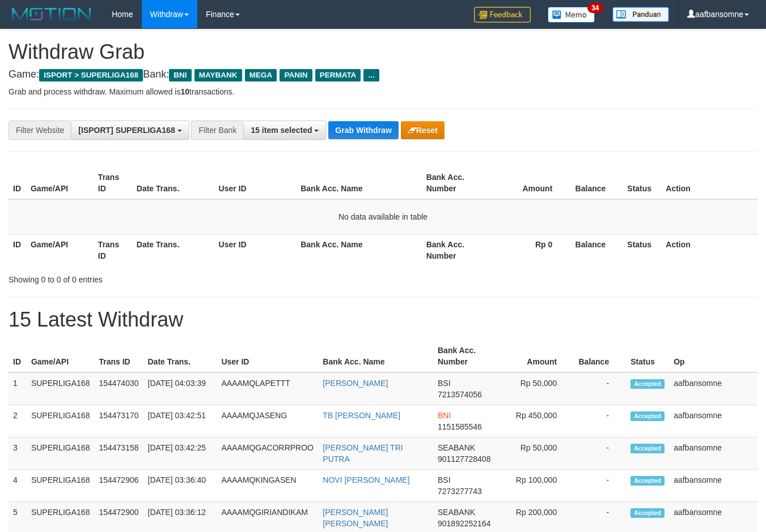 The height and width of the screenshot is (532, 766). I want to click on div: Filter Website, so click(39, 130).